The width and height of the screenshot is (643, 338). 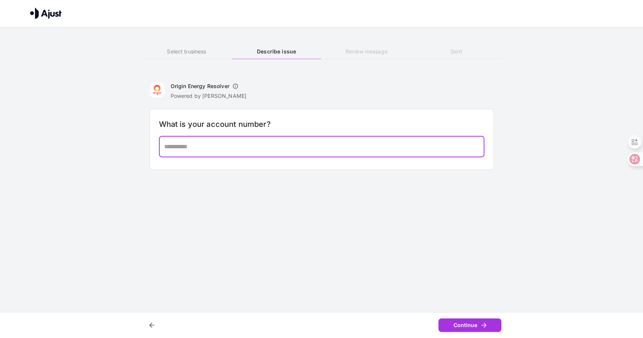 I want to click on h6: Origin Energy Resolver, so click(x=200, y=86).